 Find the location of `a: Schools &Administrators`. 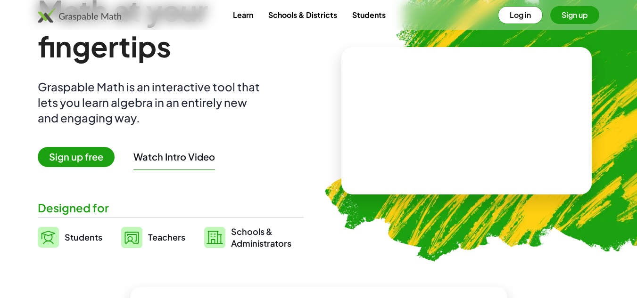

a: Schools &Administrators is located at coordinates (247, 238).